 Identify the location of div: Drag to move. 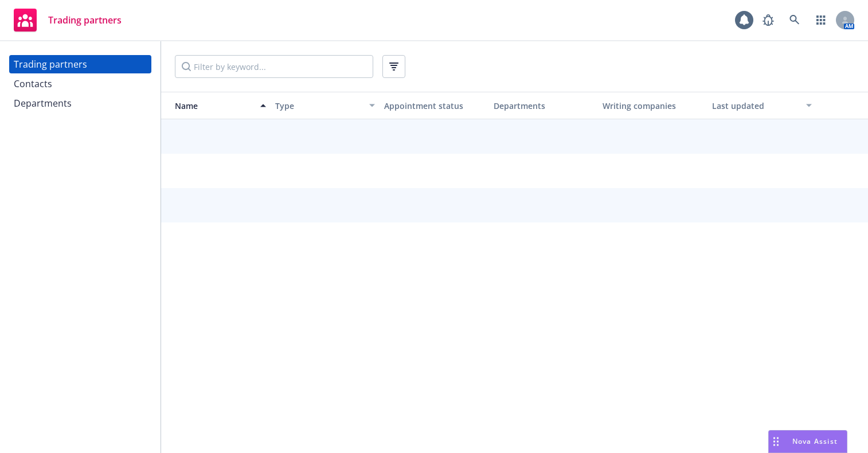
(775, 442).